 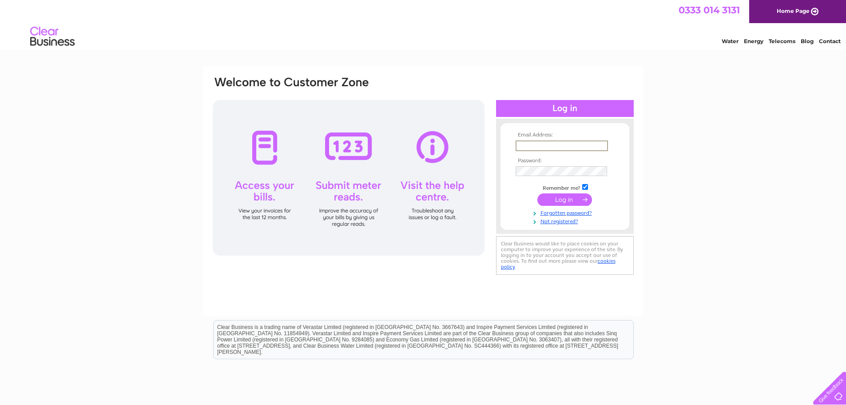 What do you see at coordinates (564, 199) in the screenshot?
I see `input: Submit` at bounding box center [564, 199].